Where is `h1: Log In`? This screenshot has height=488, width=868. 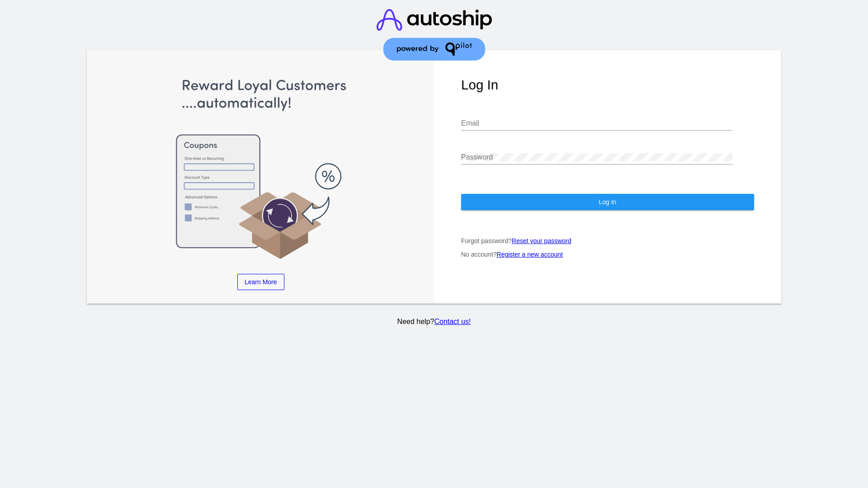
h1: Log In is located at coordinates (608, 85).